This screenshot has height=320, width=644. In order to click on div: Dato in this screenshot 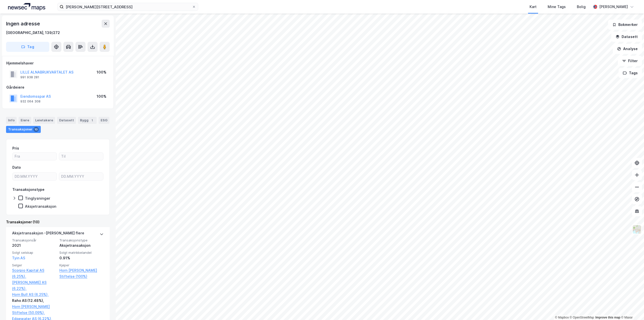, I will do `click(16, 167)`.